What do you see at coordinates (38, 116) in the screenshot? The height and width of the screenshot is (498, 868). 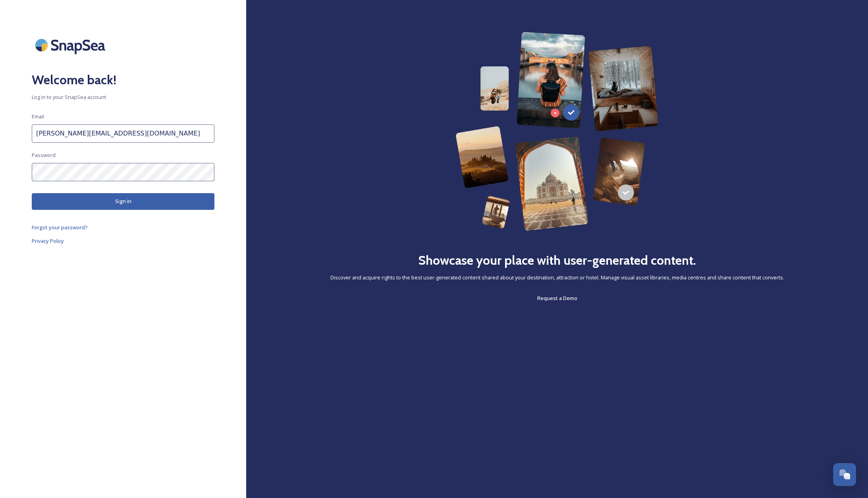 I see `span: Email` at bounding box center [38, 116].